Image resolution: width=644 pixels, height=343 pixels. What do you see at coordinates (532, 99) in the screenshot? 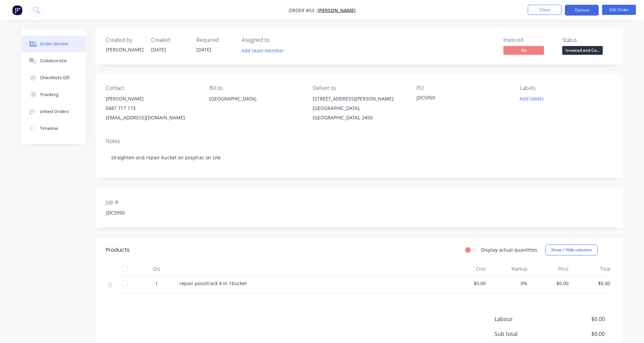
I see `button: Add labels` at bounding box center [532, 99].